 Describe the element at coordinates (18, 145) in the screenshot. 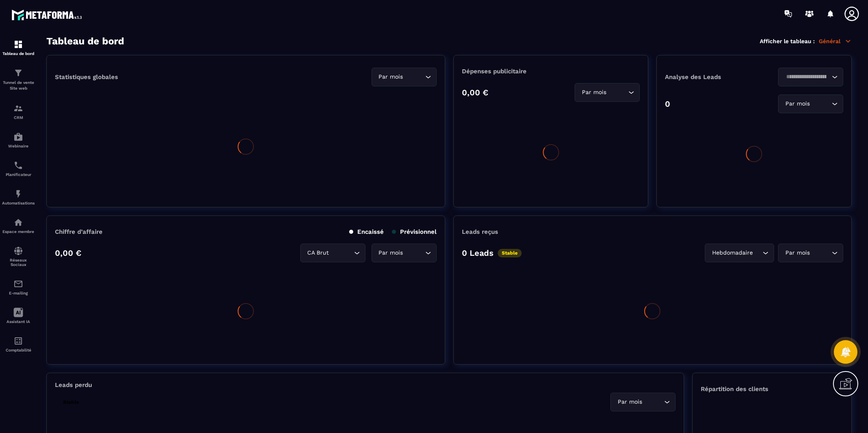

I see `p: Webinaire` at that location.